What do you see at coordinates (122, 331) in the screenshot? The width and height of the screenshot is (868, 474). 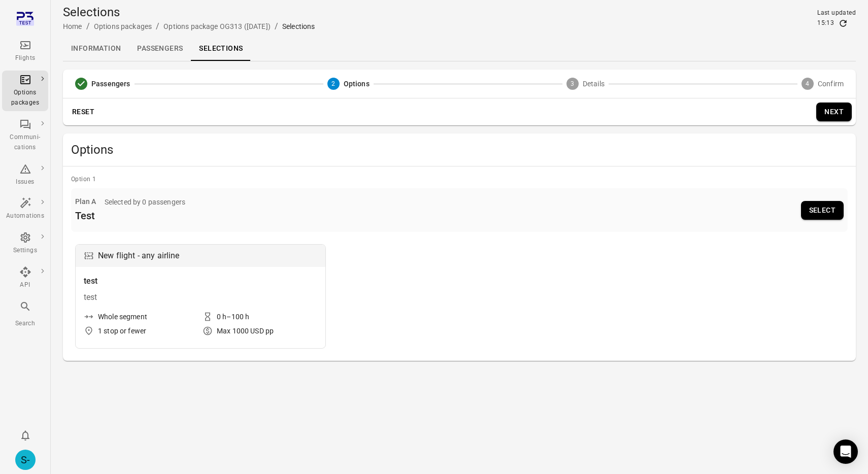 I see `div: 1 stop or fewer` at bounding box center [122, 331].